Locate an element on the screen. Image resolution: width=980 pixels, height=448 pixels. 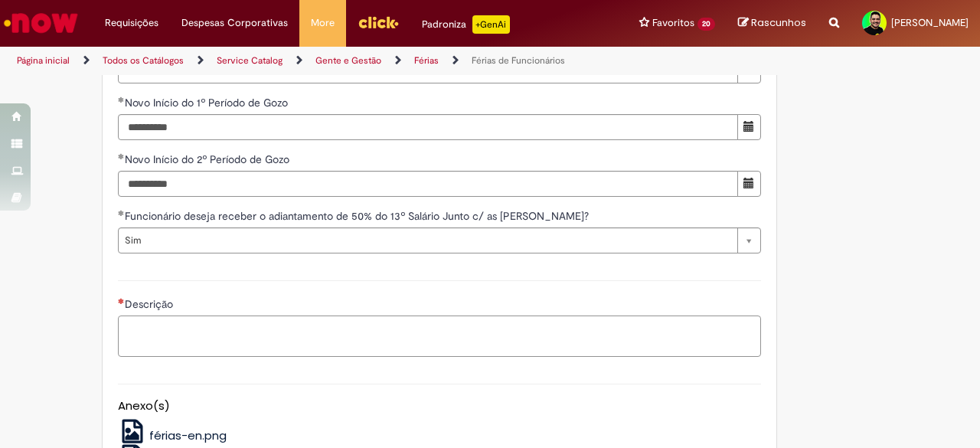
a: Página inicial is located at coordinates (43, 61).